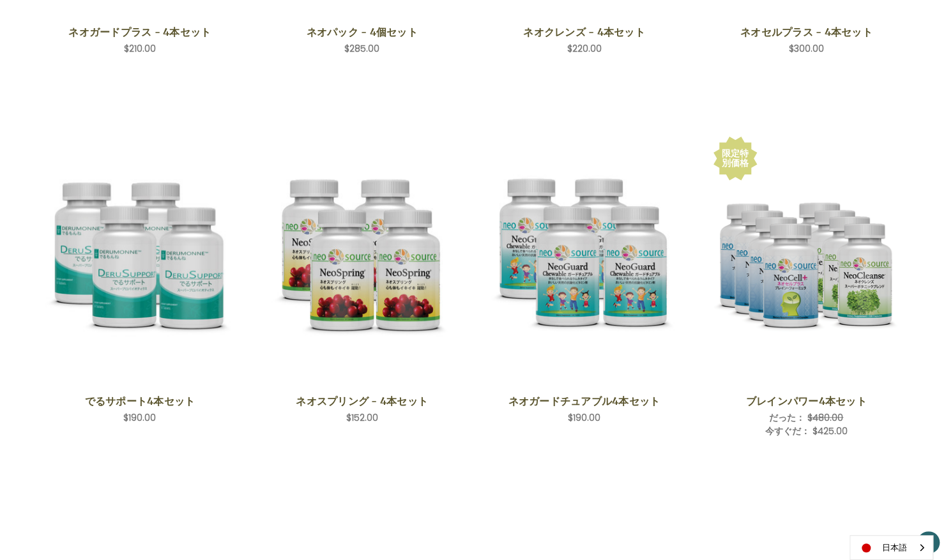  I want to click on span: $480.00, so click(825, 417).